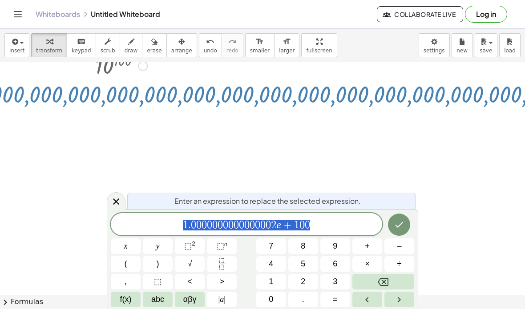  I want to click on button: 3, so click(335, 282).